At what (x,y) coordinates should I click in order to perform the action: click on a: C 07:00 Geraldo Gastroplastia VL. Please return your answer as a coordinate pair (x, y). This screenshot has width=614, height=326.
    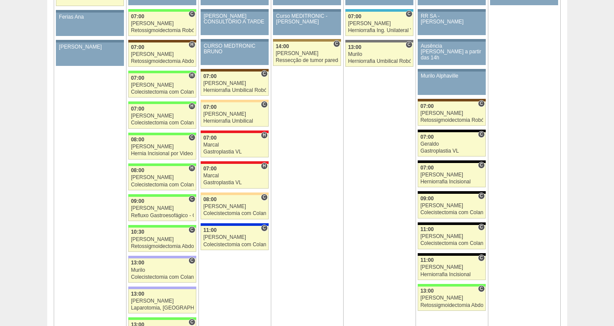
    Looking at the image, I should click on (452, 144).